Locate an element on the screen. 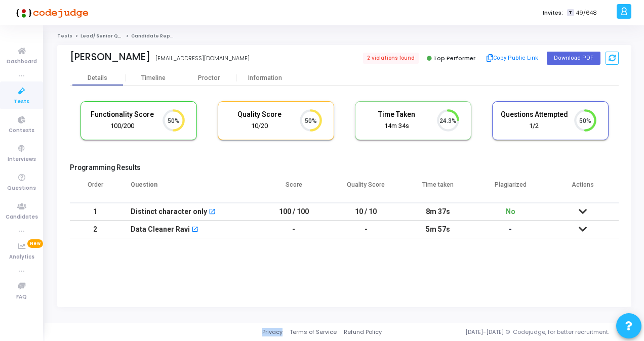 The height and width of the screenshot is (341, 644). span: Top Performer is located at coordinates (454, 58).